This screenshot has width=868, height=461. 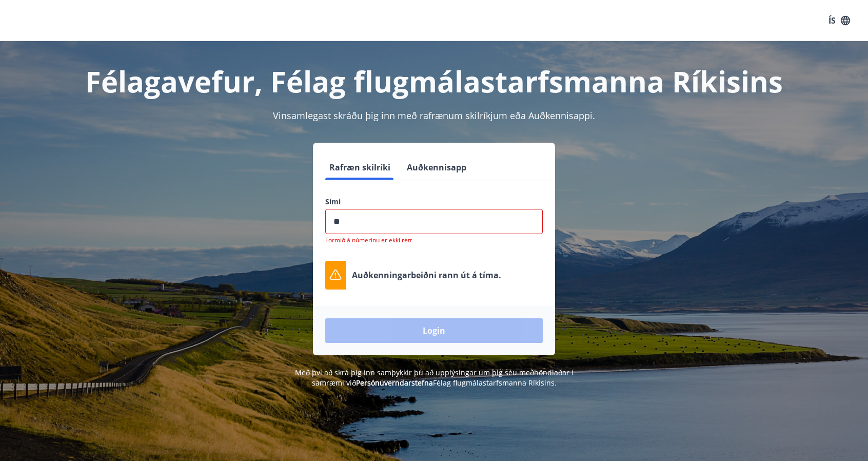 I want to click on button: ÍS, so click(x=839, y=20).